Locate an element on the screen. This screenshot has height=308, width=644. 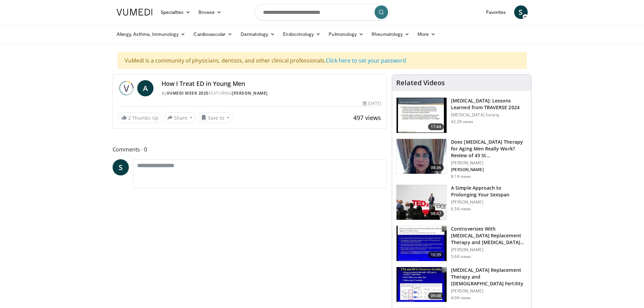
img: c4bd4661-e278-4c34-863c-57c104f39734.150x105_q85_crop-smart_upscale.jpg is located at coordinates (422, 203).